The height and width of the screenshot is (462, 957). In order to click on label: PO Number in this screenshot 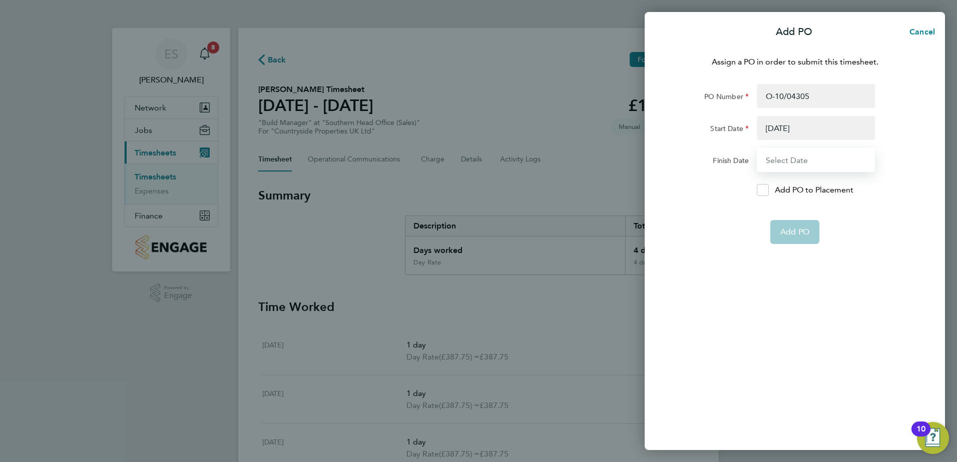, I will do `click(726, 98)`.